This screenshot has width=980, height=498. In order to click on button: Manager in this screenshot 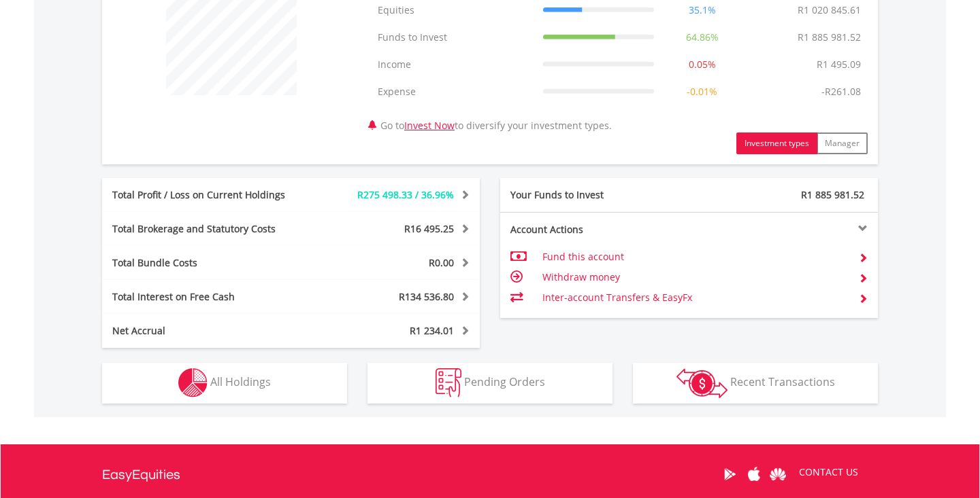, I will do `click(842, 143)`.